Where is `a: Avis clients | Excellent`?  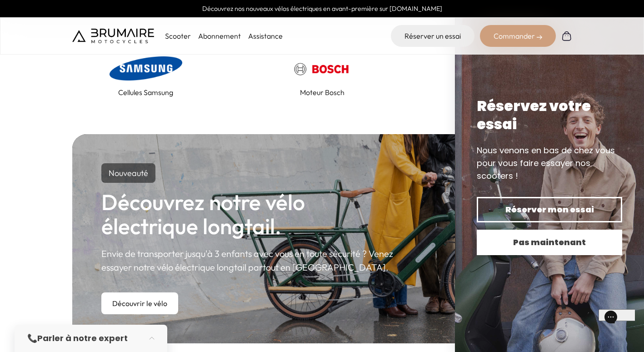 a: Avis clients | Excellent is located at coordinates (499, 76).